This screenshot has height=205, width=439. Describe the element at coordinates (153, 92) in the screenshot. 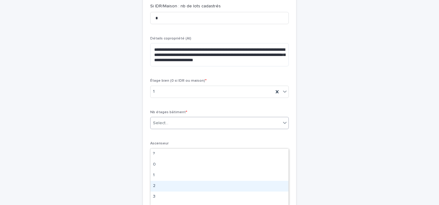

I see `span: 1` at that location.